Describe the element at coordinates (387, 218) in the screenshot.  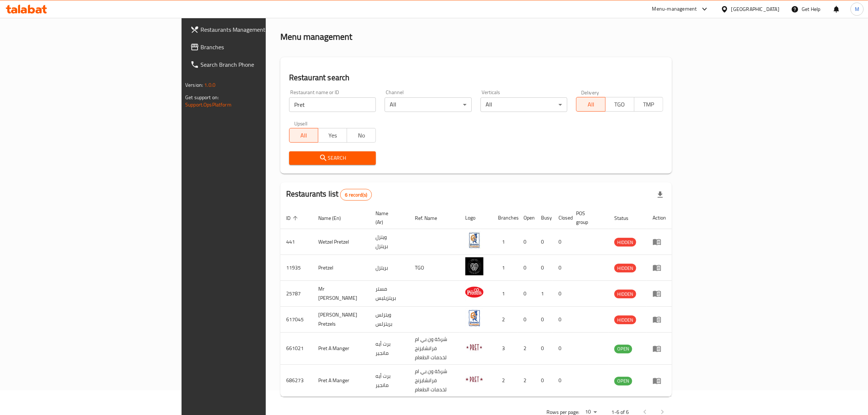
I see `span: Name (Ar)` at that location.